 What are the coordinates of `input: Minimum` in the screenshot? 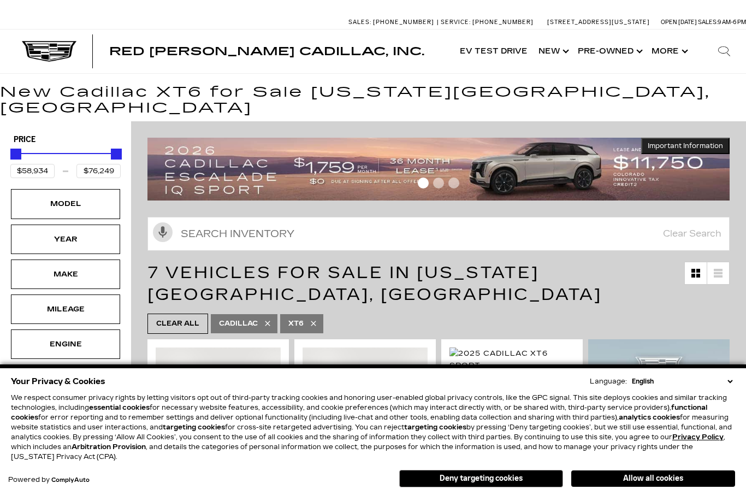 It's located at (32, 171).